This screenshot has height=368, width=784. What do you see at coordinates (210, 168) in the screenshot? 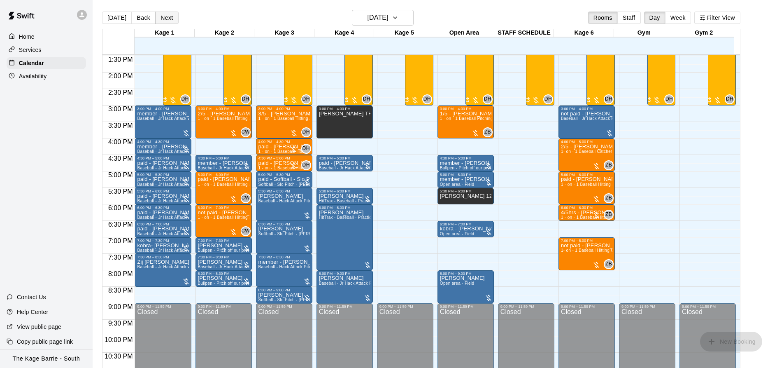
I see `span: Baseball - Jr Hack Attack with Feeder - DO NOT NEED SECOND PERSON` at bounding box center [210, 168].